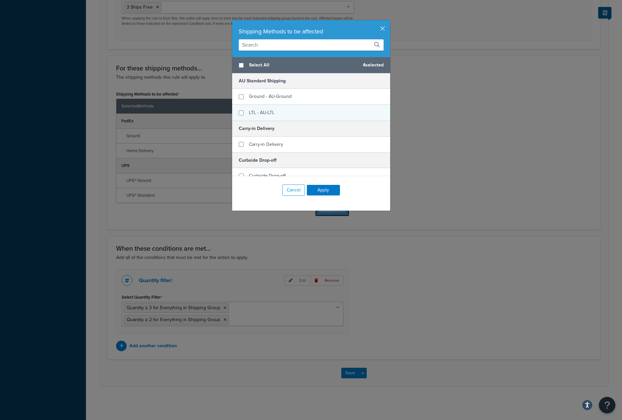 This screenshot has width=622, height=420. I want to click on h5: Curbside Drop-off, so click(311, 160).